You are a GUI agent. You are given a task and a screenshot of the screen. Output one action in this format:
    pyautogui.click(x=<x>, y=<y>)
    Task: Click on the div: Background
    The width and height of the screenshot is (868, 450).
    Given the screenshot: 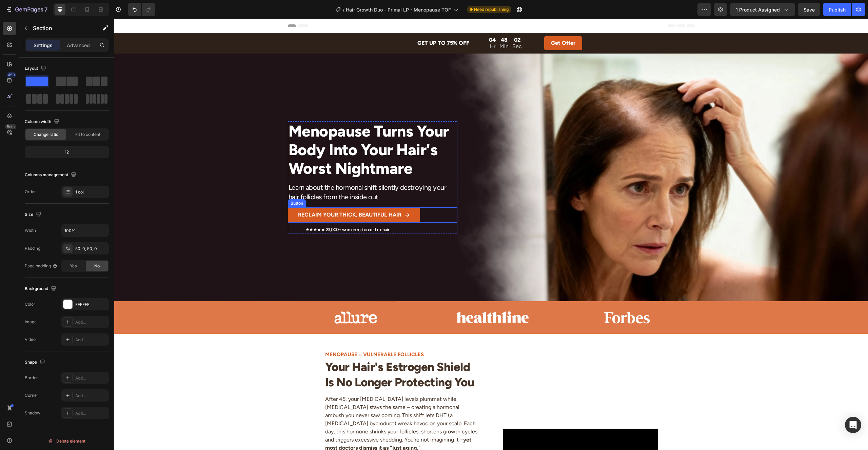 What is the action you would take?
    pyautogui.click(x=41, y=289)
    